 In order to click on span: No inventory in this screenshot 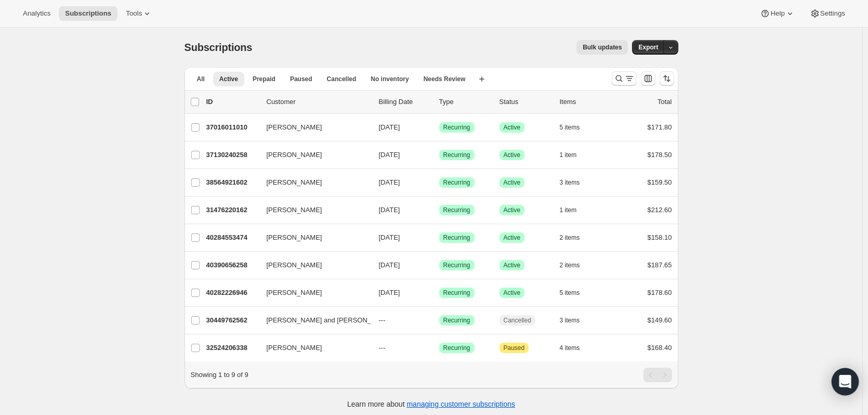, I will do `click(390, 79)`.